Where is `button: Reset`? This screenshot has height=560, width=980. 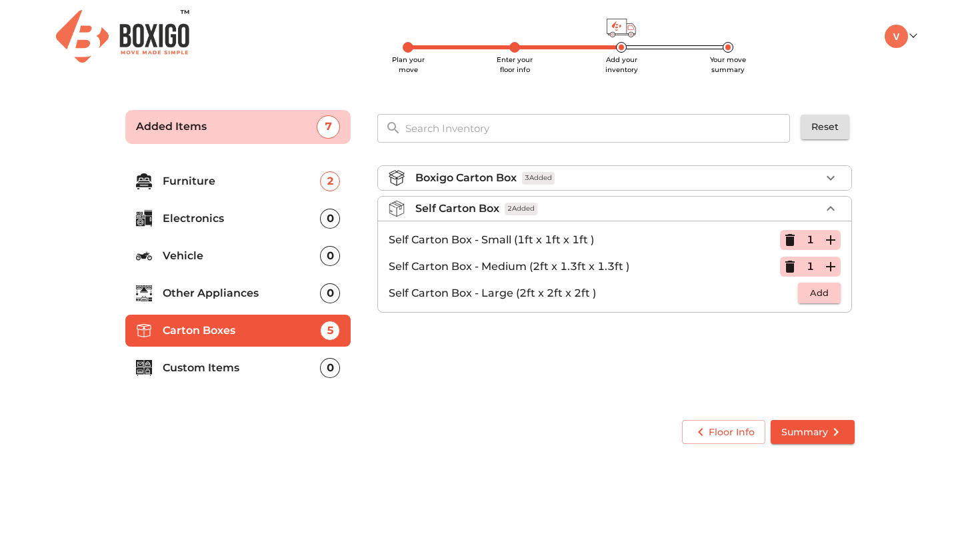
button: Reset is located at coordinates (825, 126).